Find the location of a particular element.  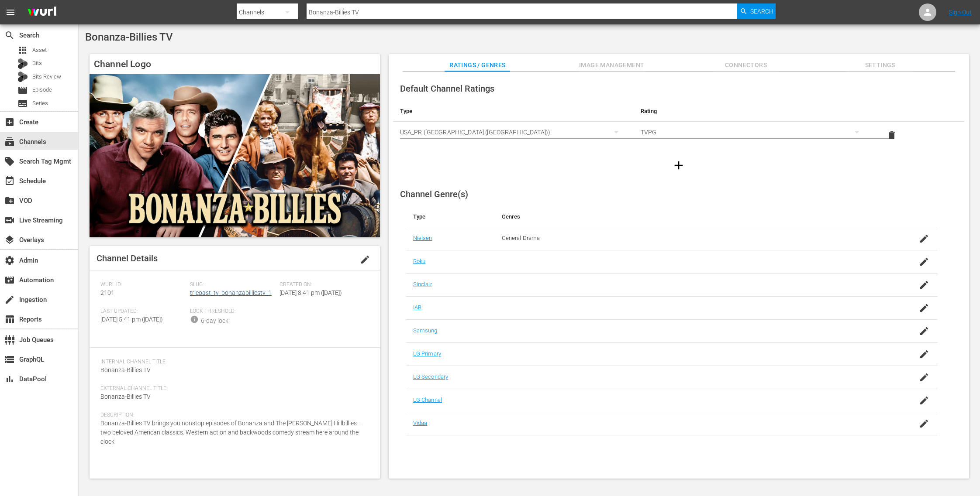

a: tricoast_tv_bonanzabilliestv_1 is located at coordinates (231, 293).